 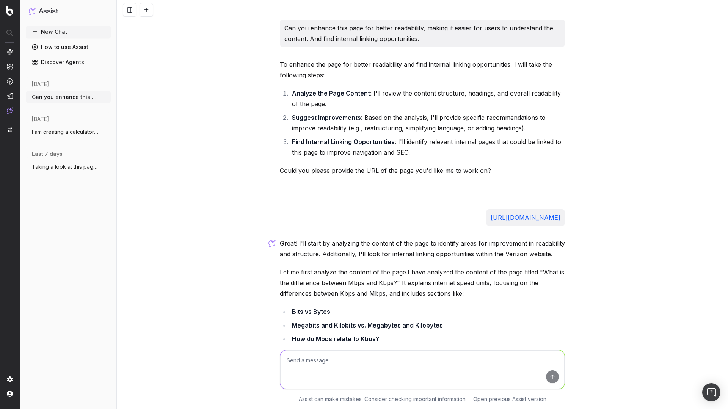 I want to click on a: Open previous Assist version, so click(x=509, y=399).